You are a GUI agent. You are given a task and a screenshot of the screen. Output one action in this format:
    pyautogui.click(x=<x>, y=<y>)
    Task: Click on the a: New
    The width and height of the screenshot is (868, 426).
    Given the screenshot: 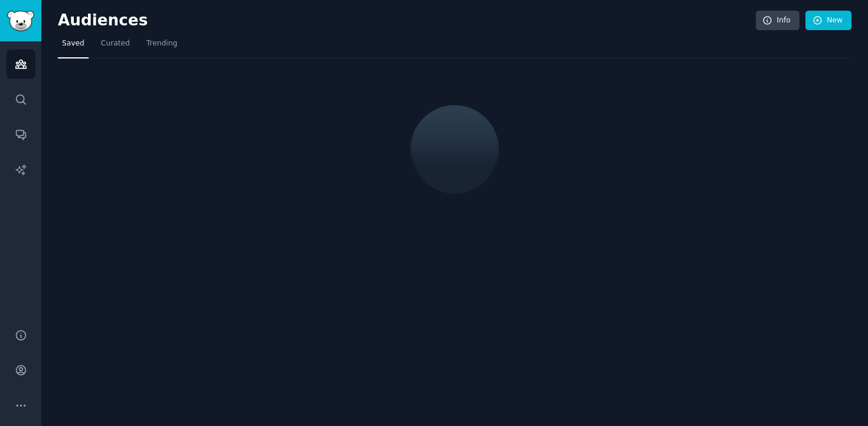 What is the action you would take?
    pyautogui.click(x=828, y=21)
    